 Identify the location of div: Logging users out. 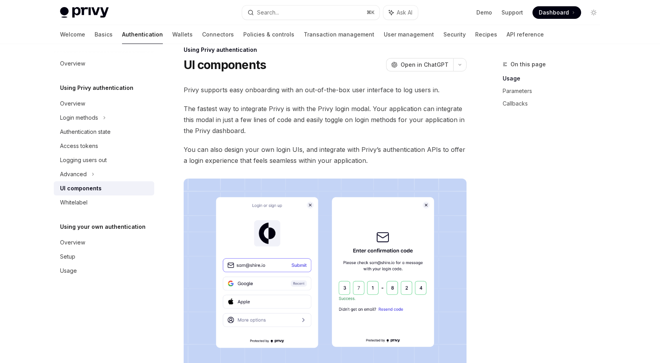
(83, 160).